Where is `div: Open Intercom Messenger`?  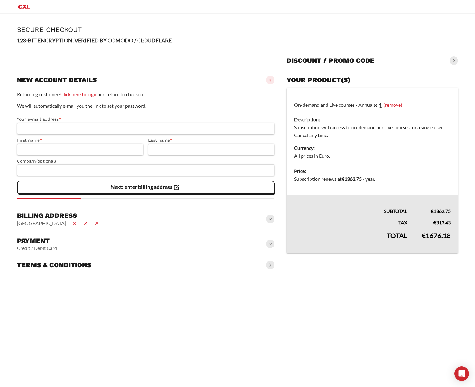 div: Open Intercom Messenger is located at coordinates (462, 373).